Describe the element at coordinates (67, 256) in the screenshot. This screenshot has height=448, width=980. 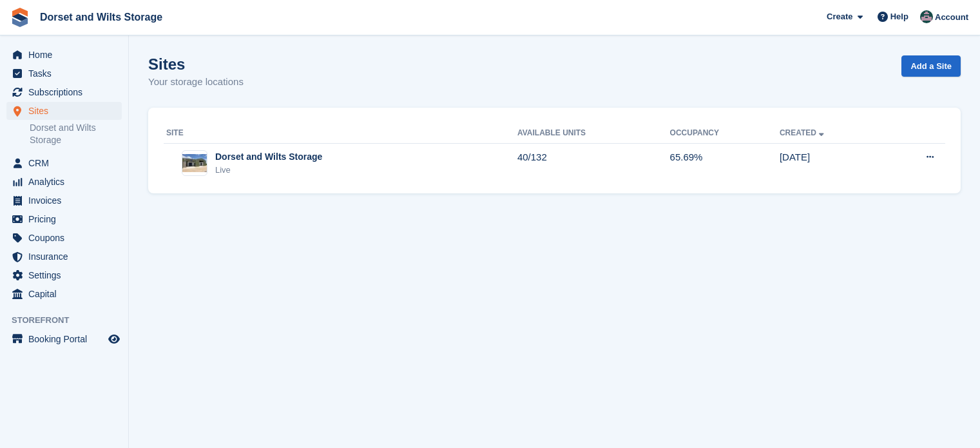
I see `span: Insurance` at that location.